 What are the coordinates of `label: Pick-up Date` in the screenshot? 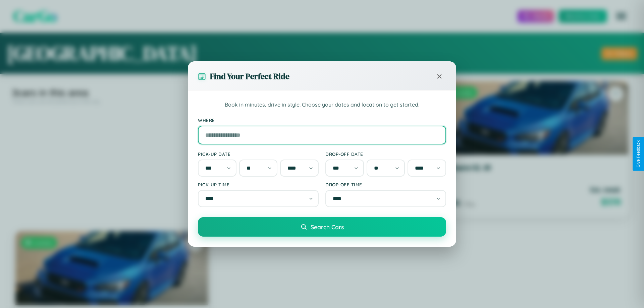 It's located at (258, 154).